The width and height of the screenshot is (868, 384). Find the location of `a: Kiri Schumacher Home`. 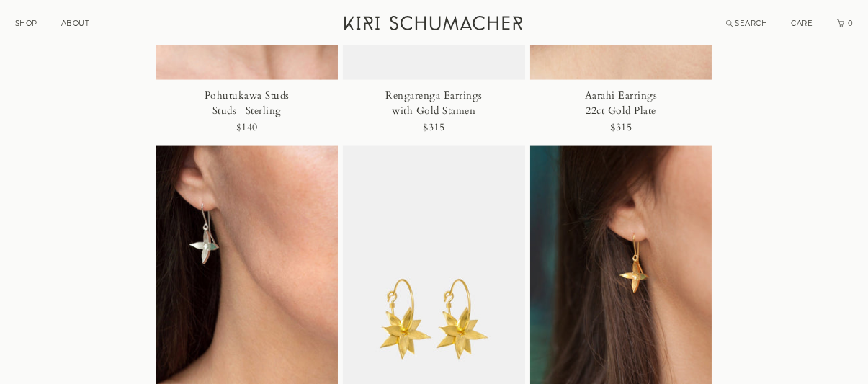

a: Kiri Schumacher Home is located at coordinates (435, 25).